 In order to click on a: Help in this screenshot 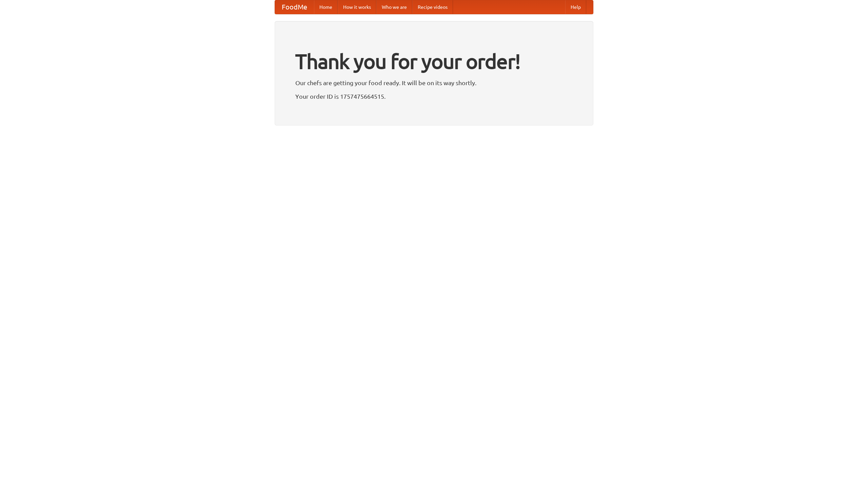, I will do `click(576, 7)`.